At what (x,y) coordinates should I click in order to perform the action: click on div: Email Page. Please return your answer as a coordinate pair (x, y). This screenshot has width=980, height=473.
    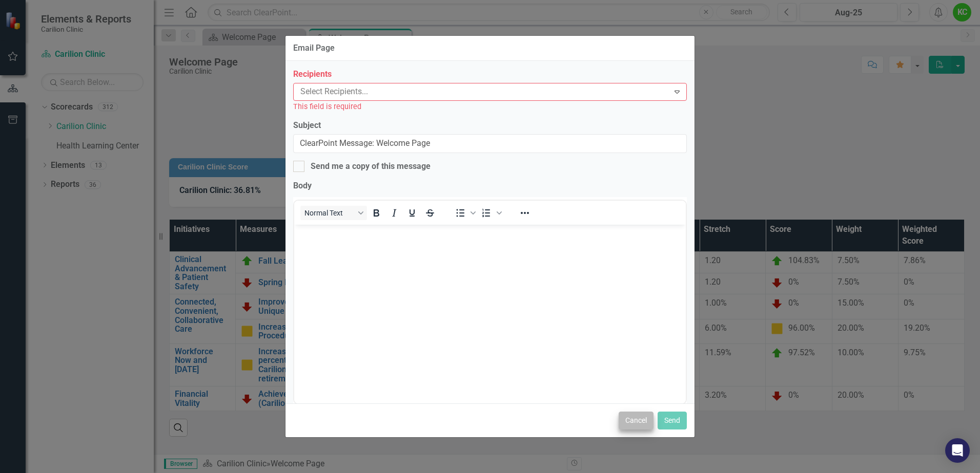
    Looking at the image, I should click on (314, 48).